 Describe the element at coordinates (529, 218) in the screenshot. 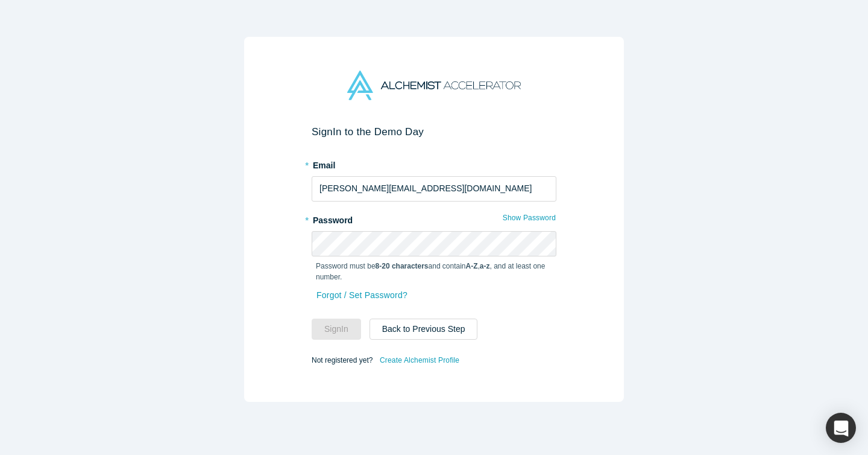

I see `button: Show Password` at that location.